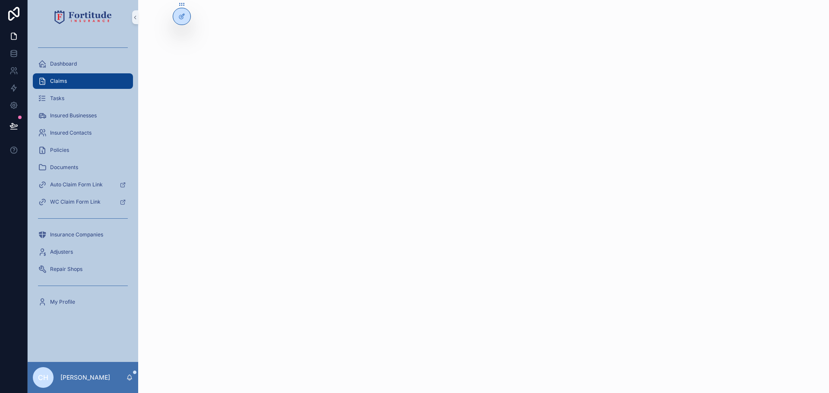 The height and width of the screenshot is (393, 829). I want to click on a: Insurance Companies, so click(83, 235).